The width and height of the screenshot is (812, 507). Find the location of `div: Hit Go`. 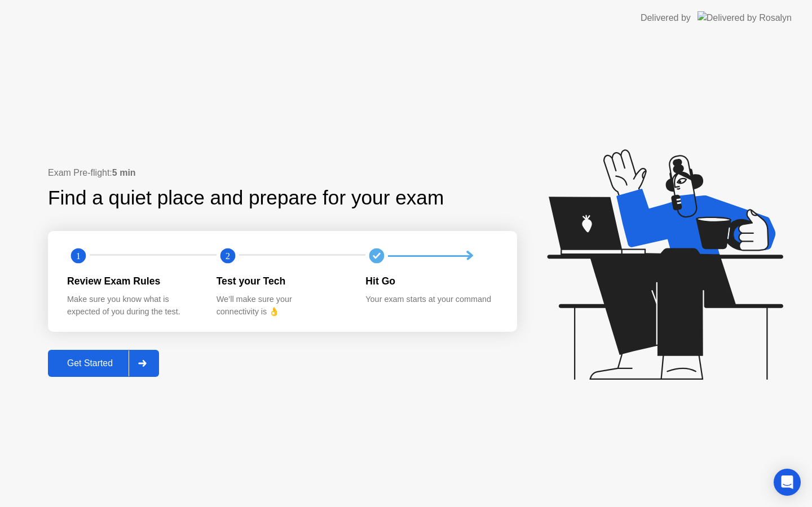

div: Hit Go is located at coordinates (431, 282).